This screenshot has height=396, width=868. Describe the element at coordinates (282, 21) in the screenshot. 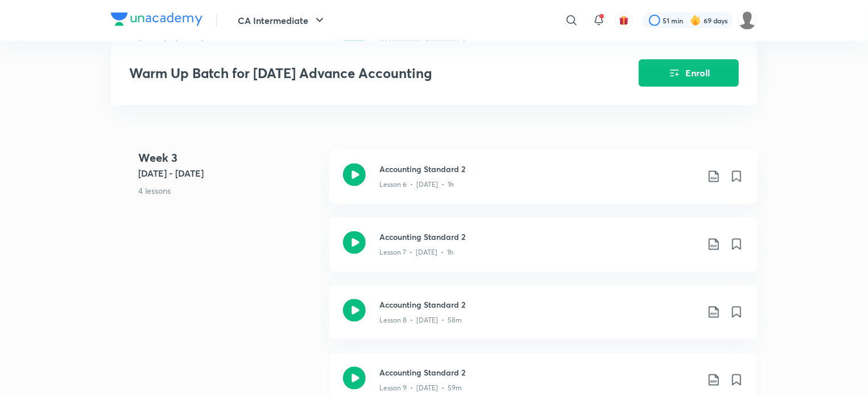

I see `button: CA Intermediate` at that location.